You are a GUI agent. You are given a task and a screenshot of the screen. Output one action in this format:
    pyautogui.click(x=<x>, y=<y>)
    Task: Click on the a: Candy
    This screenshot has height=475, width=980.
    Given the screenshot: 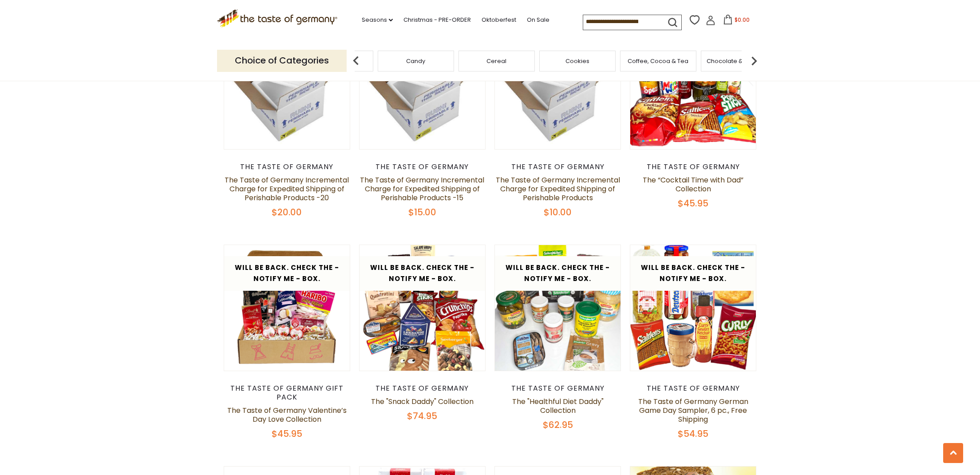 What is the action you would take?
    pyautogui.click(x=415, y=61)
    